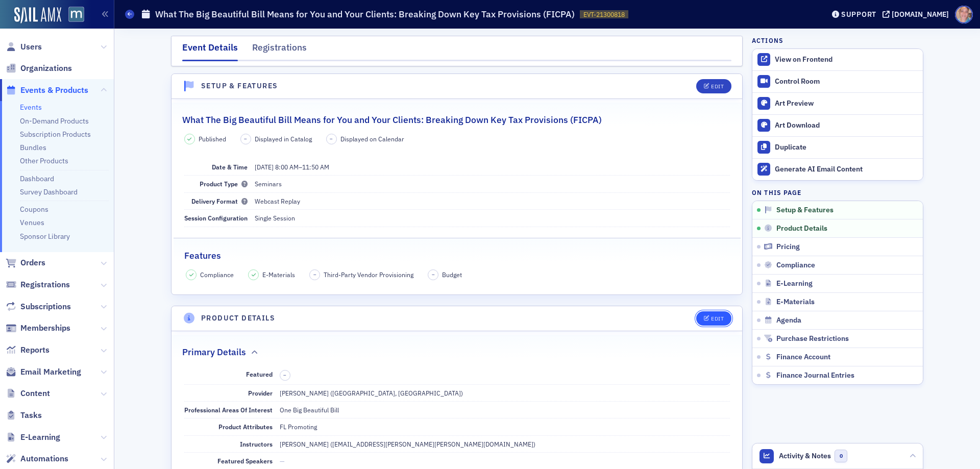 The image size is (980, 469). I want to click on span: Agenda, so click(788, 321).